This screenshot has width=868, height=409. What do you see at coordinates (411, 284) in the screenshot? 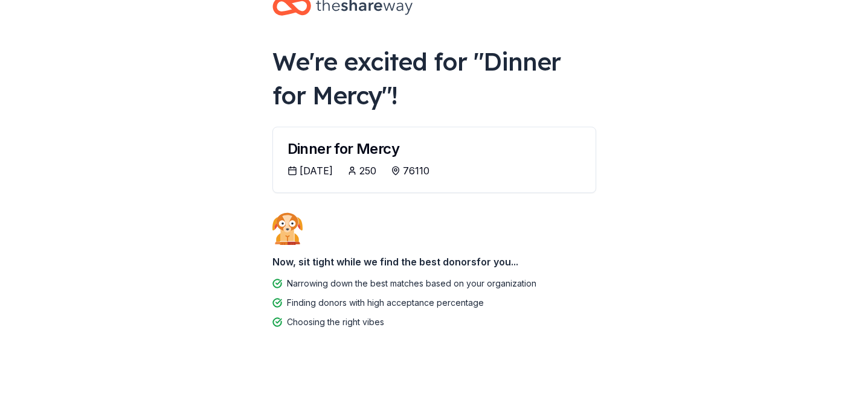
I see `div: Narrowing down the best matches based on your organization` at bounding box center [411, 284].